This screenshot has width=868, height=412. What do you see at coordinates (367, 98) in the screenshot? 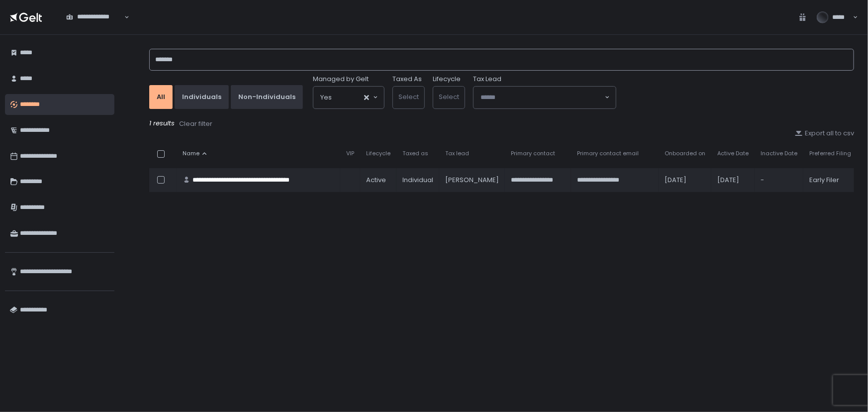
I see `button: Clear Selected` at bounding box center [367, 98].